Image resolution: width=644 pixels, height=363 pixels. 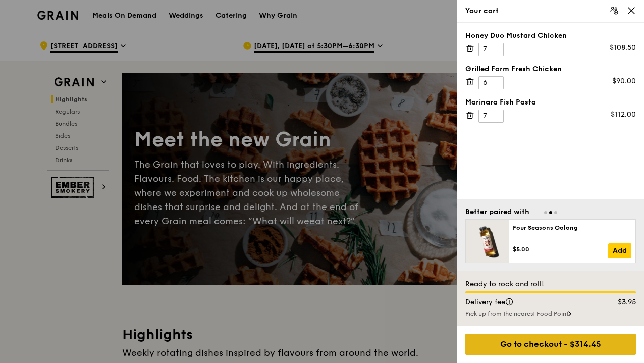 What do you see at coordinates (560, 250) in the screenshot?
I see `div: $5.00` at bounding box center [560, 250].